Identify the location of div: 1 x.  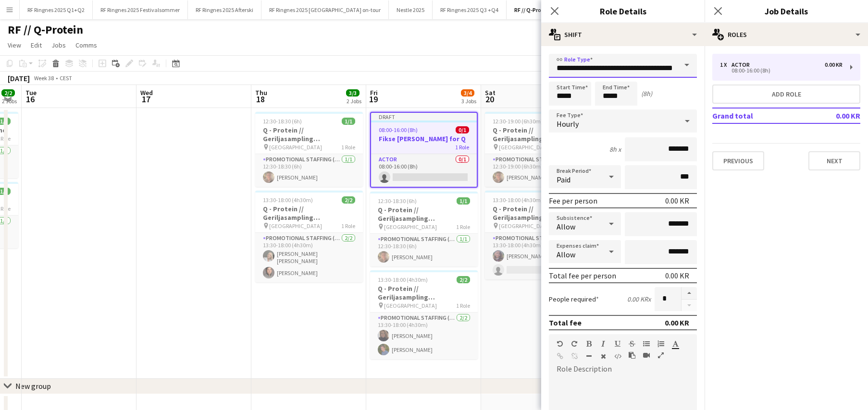
(725, 65).